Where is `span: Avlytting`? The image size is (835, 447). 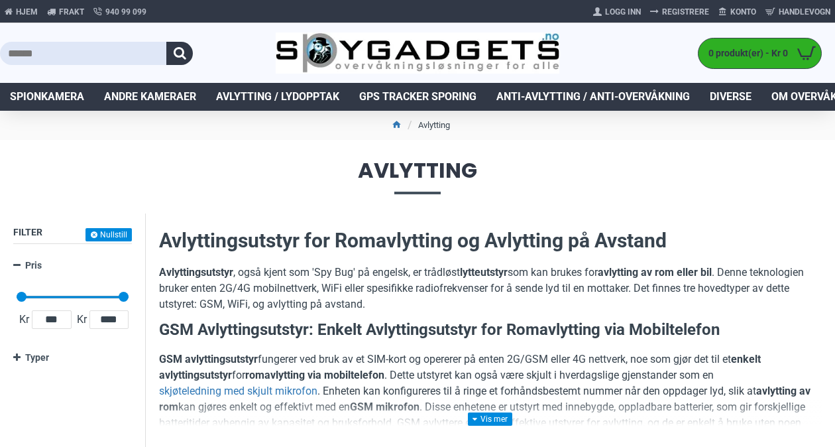 span: Avlytting is located at coordinates (417, 176).